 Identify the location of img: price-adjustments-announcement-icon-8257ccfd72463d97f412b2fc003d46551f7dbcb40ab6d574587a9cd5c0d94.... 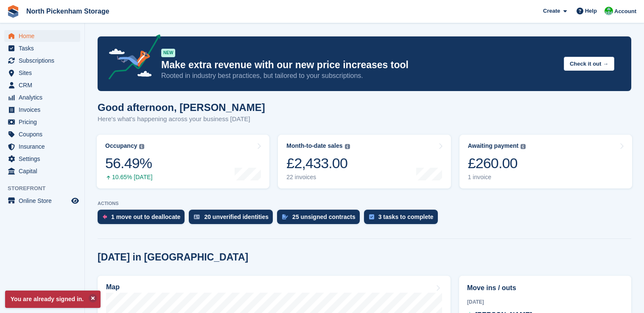
(131, 58).